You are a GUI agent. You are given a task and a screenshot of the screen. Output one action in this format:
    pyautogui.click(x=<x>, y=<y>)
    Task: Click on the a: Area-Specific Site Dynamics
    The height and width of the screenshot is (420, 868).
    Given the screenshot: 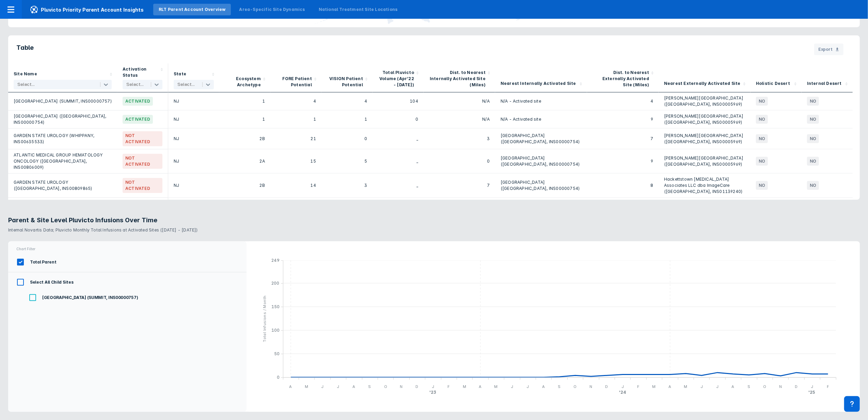 What is the action you would take?
    pyautogui.click(x=272, y=10)
    